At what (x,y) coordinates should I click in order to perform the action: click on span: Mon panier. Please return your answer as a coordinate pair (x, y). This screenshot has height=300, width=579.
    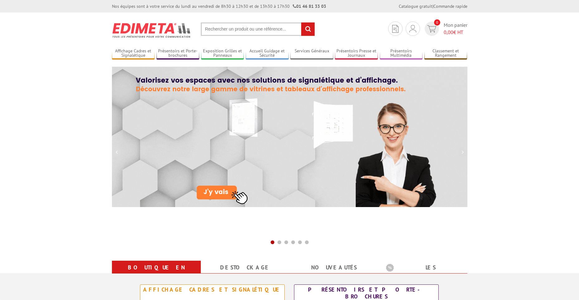
    Looking at the image, I should click on (455, 29).